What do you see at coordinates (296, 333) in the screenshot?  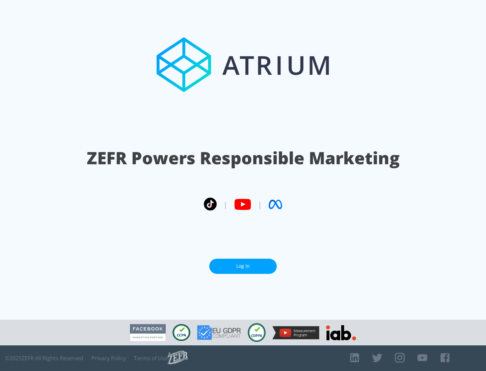 I see `img: YouTube Measurement Program` at bounding box center [296, 333].